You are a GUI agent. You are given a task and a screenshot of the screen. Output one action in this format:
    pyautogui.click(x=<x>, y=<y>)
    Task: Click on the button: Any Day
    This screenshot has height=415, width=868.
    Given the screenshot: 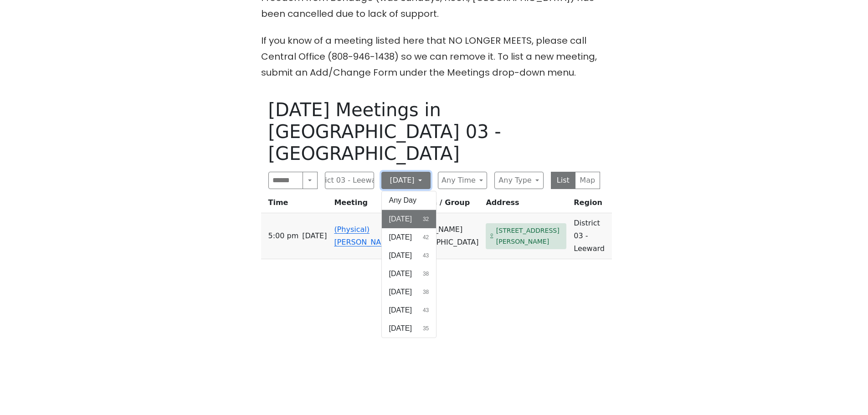 What is the action you would take?
    pyautogui.click(x=409, y=201)
    